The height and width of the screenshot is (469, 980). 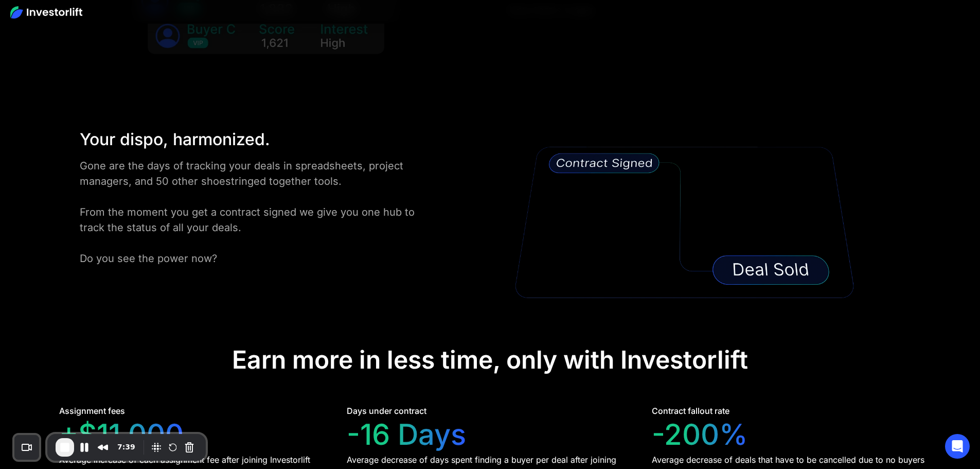 What do you see at coordinates (122, 434) in the screenshot?
I see `div: +$11,000` at bounding box center [122, 434].